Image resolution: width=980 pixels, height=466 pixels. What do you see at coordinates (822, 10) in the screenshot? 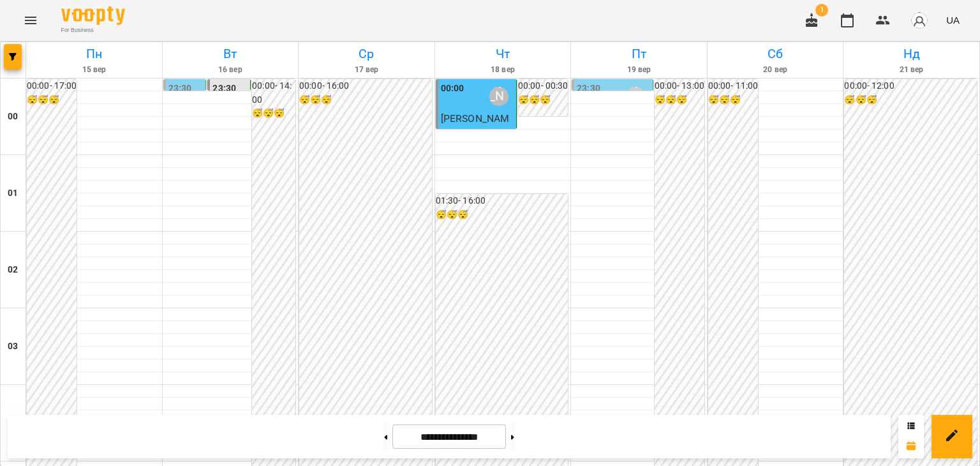
I see `span: 1` at bounding box center [822, 10].